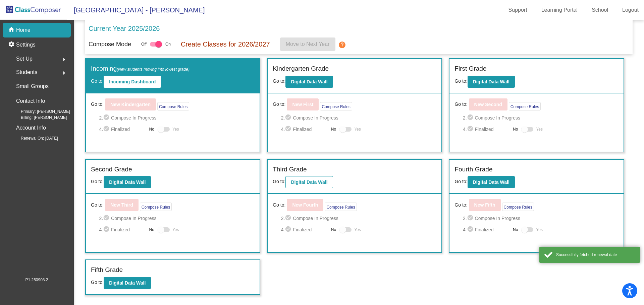 Image resolution: width=644 pixels, height=305 pixels. What do you see at coordinates (32, 86) in the screenshot?
I see `p: Small Groups` at bounding box center [32, 86].